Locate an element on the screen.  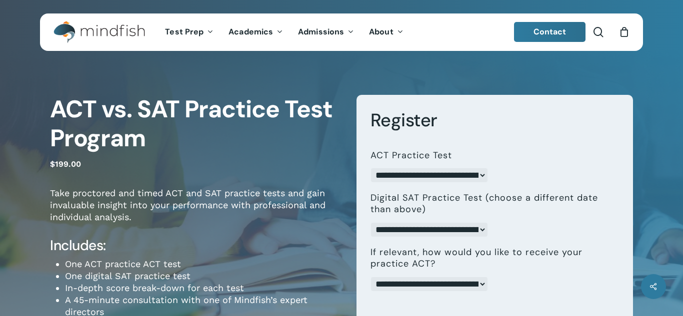
bdi: 199.00 is located at coordinates (65, 164).